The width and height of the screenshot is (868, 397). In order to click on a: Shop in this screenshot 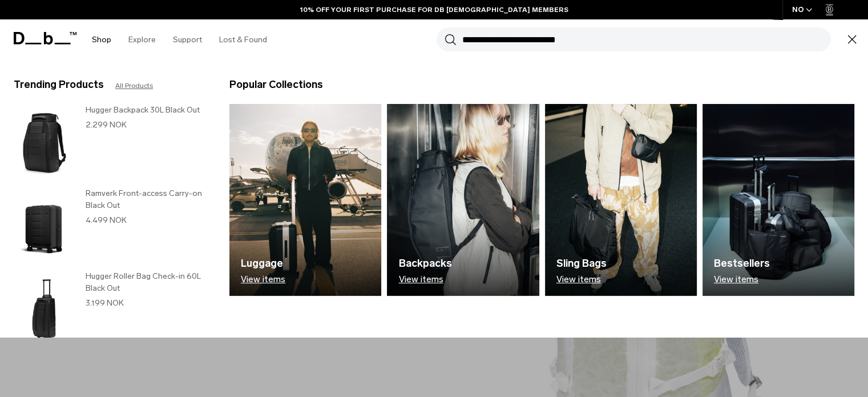, I will do `click(101, 40)`.